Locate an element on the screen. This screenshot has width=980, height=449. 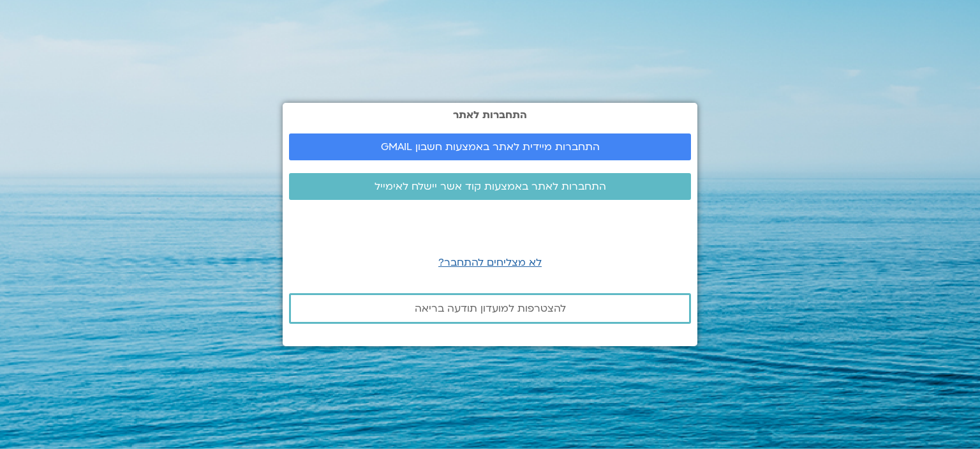
a: להצטרפות למועדון תודעה בריאה is located at coordinates (490, 308).